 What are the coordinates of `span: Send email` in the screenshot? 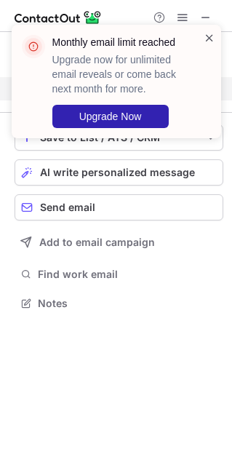 It's located at (68, 207).